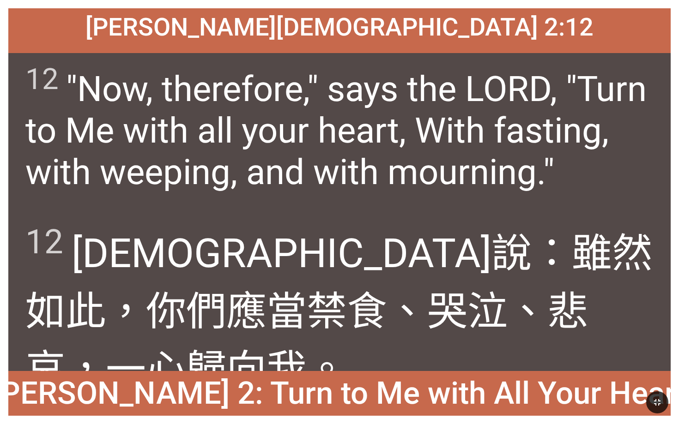  I want to click on wh5002: ：雖然如此，你們應當禁食, so click(339, 312).